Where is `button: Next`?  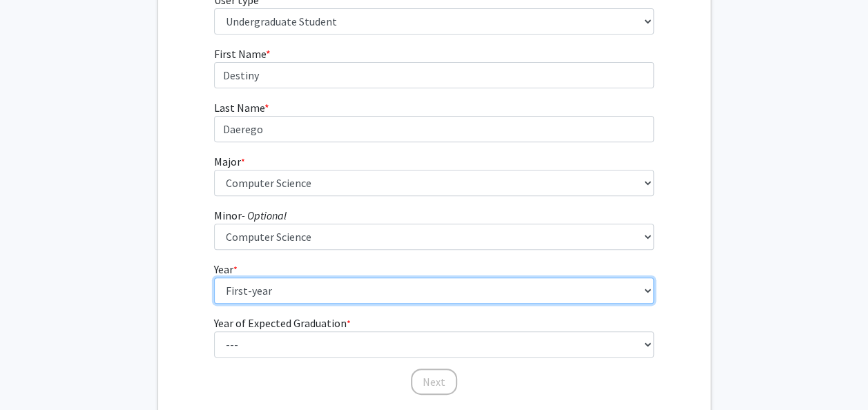
button: Next is located at coordinates (433, 382).